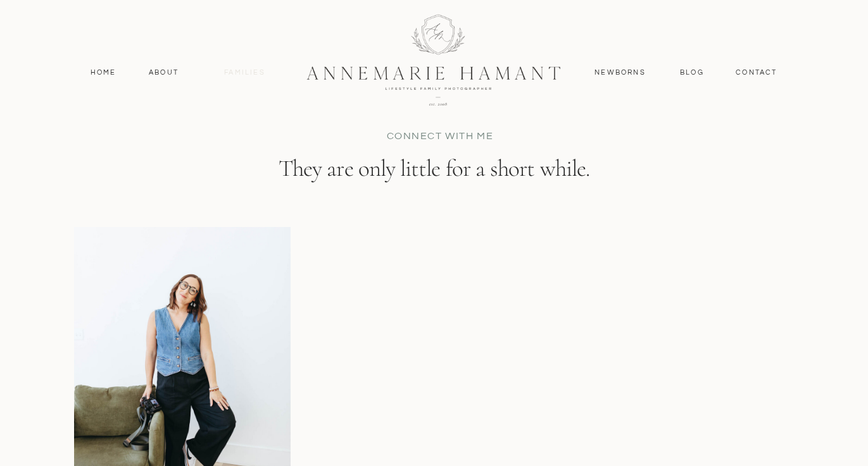 The width and height of the screenshot is (868, 466). I want to click on nav: Blog, so click(692, 73).